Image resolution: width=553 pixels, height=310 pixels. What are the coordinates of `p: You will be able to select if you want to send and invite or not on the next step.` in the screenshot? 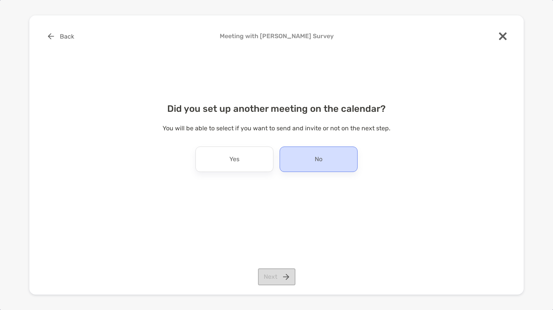 It's located at (276, 128).